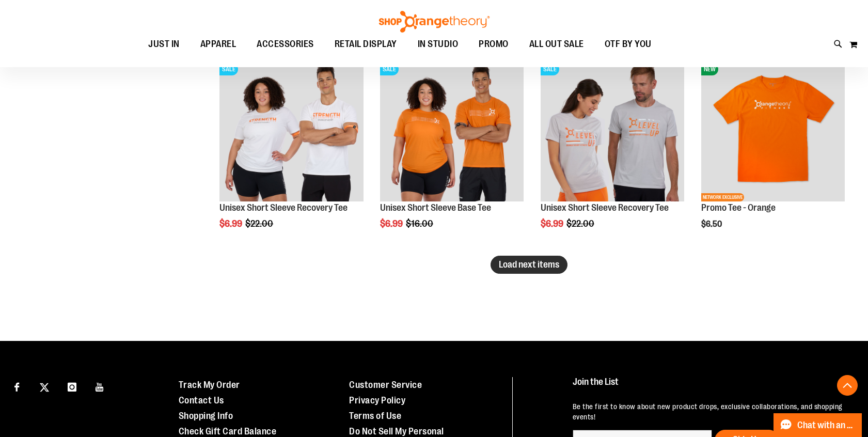  Describe the element at coordinates (209, 385) in the screenshot. I see `a: Track My Order` at that location.